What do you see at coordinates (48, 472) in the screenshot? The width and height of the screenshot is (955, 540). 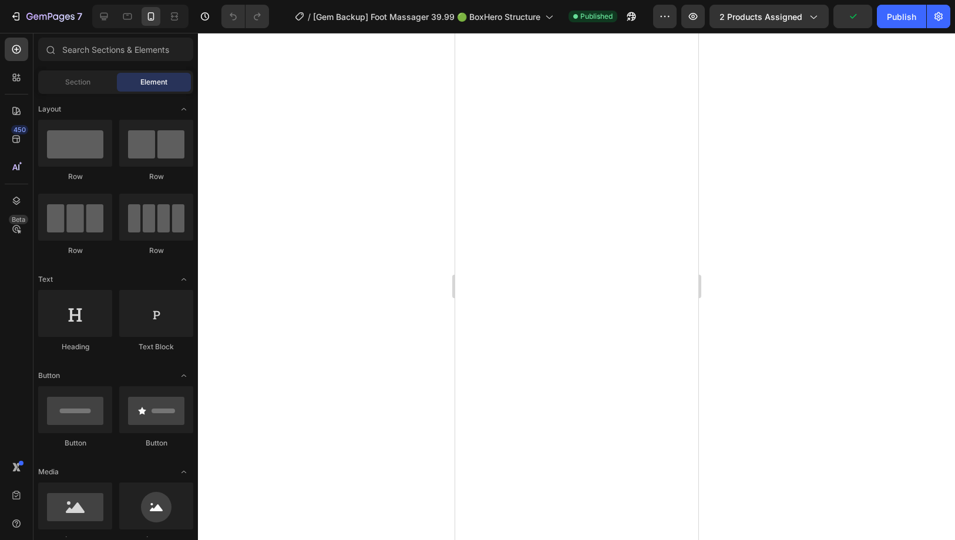 I see `span: Media` at bounding box center [48, 472].